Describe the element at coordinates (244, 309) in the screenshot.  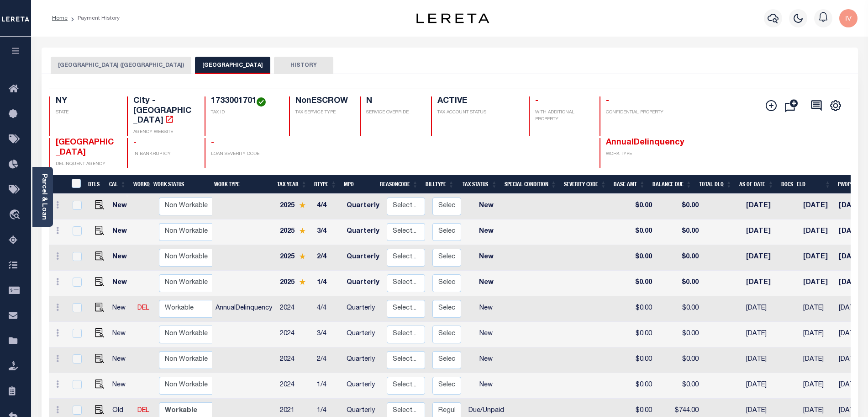
I see `td: AnnualDelinquency` at that location.